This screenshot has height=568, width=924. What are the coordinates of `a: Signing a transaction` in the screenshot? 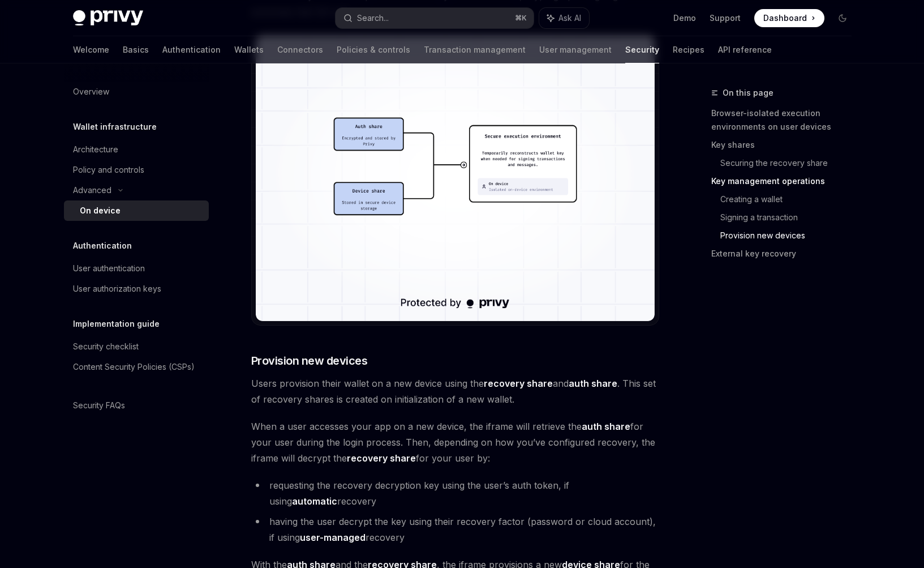 It's located at (791, 217).